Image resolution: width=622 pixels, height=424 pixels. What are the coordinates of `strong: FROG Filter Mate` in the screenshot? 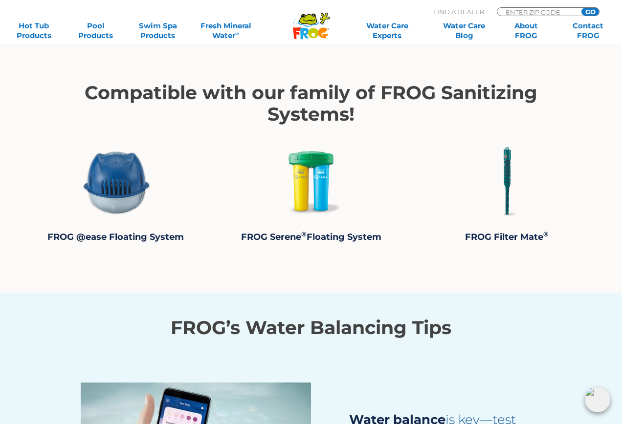 It's located at (506, 237).